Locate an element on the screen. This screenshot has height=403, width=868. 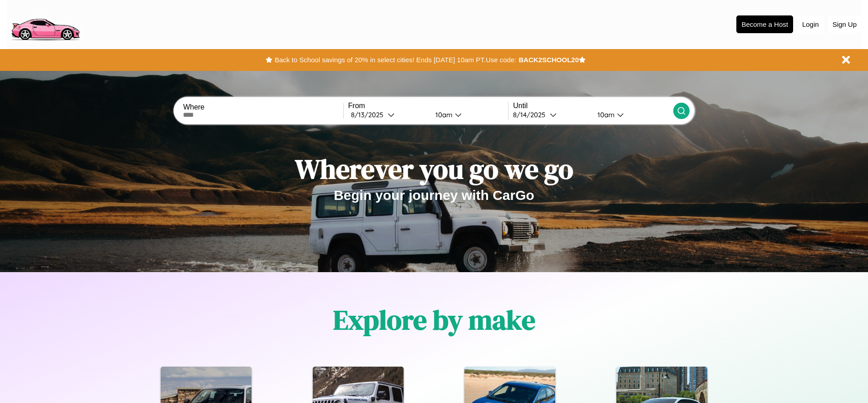
h1: Explore by make is located at coordinates (434, 320).